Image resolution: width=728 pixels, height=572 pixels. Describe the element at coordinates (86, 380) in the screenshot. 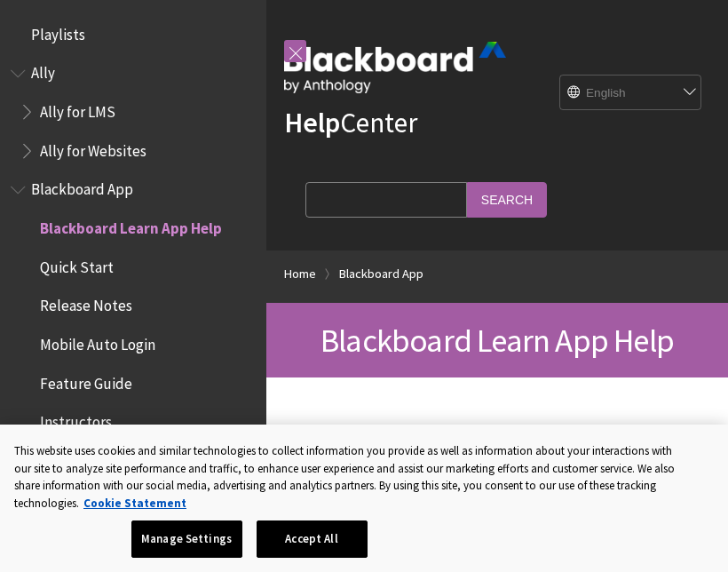

I see `span: Feature Guide` at that location.